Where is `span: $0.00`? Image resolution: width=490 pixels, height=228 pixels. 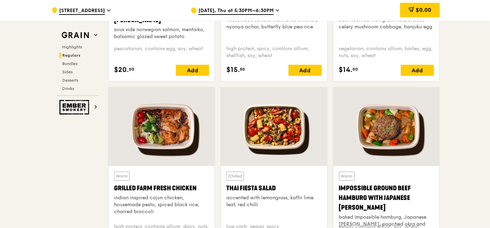
span: $0.00 is located at coordinates (423, 10).